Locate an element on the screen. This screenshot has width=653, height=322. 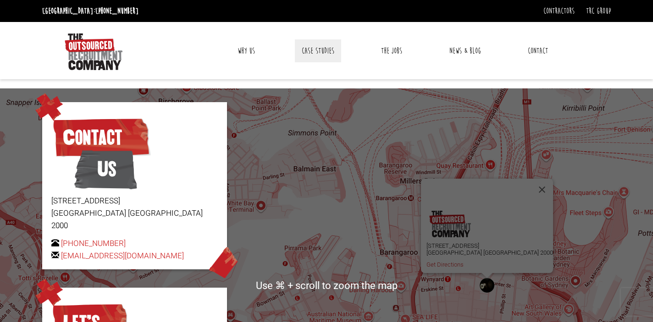
a: Contractors is located at coordinates (559, 11).